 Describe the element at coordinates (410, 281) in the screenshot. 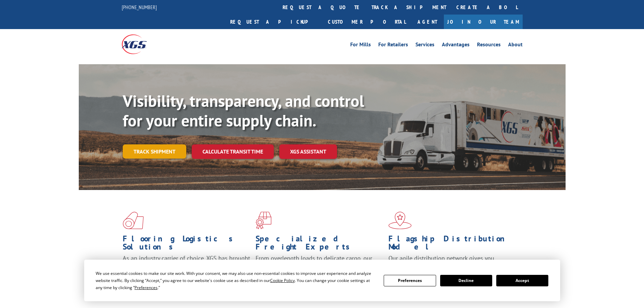

I see `button: Preferences` at that location.